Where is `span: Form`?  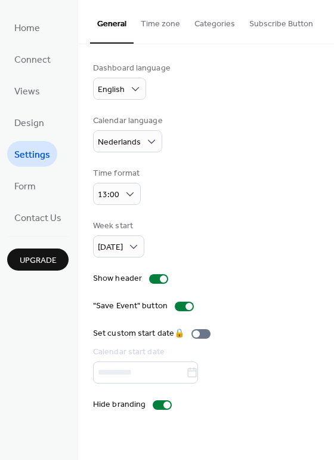
span: Form is located at coordinates (25, 186).